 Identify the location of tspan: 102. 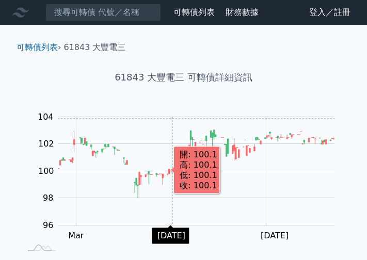
(46, 144).